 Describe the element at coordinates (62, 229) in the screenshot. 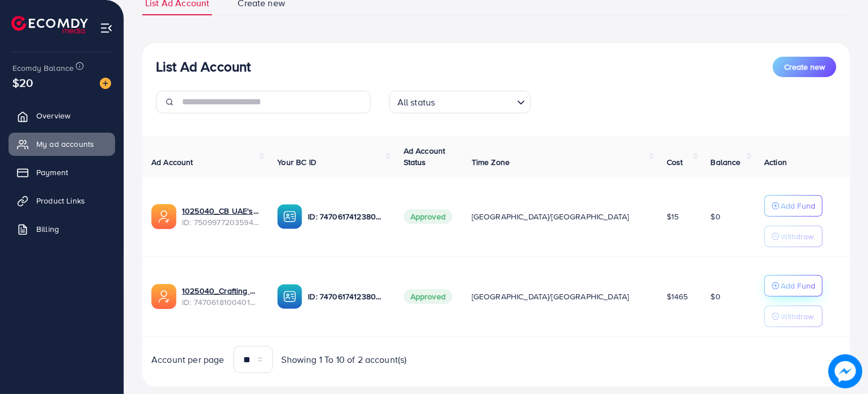

I see `a: Billing` at that location.